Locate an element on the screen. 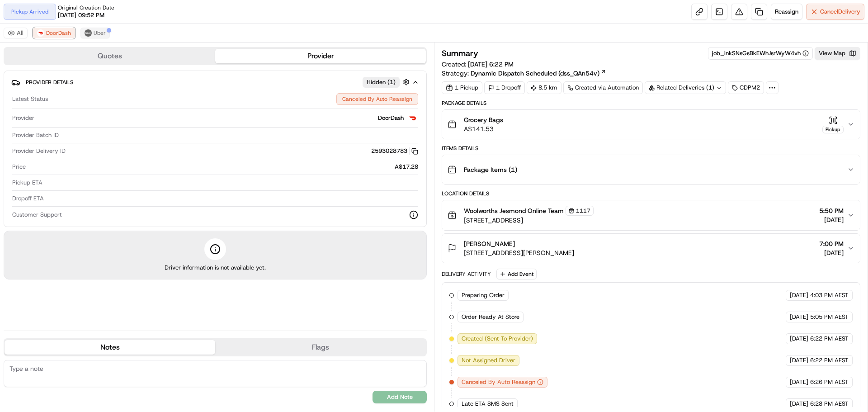 Image resolution: width=868 pixels, height=412 pixels. div: 8.5 km is located at coordinates (544, 88).